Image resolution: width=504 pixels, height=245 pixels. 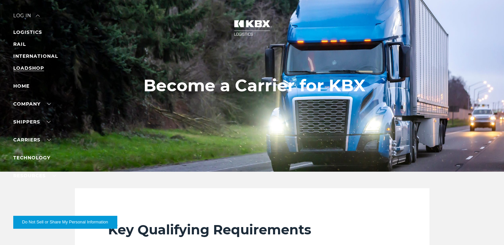 What do you see at coordinates (28, 32) in the screenshot?
I see `a: LOGISTICS` at bounding box center [28, 32].